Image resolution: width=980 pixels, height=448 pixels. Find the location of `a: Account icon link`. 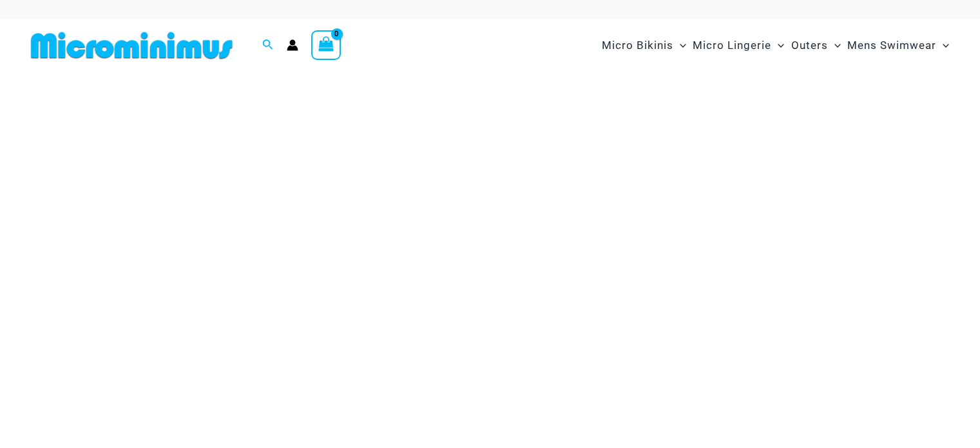

a: Account icon link is located at coordinates (293, 45).